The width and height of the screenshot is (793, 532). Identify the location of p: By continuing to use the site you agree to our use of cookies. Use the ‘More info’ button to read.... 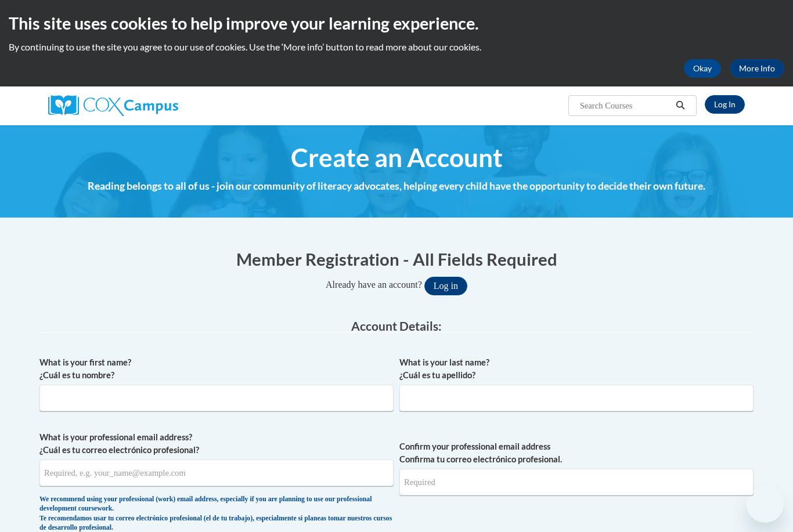
(397, 47).